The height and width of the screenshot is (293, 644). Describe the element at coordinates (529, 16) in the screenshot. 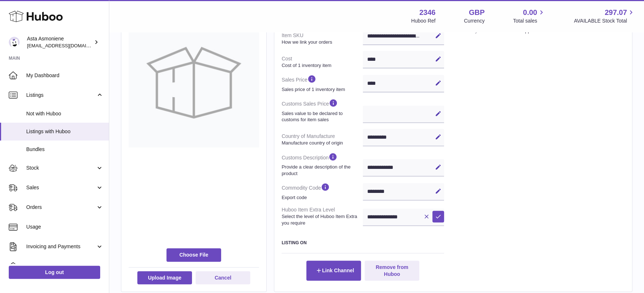

I see `a: 0.00 Total sales` at that location.